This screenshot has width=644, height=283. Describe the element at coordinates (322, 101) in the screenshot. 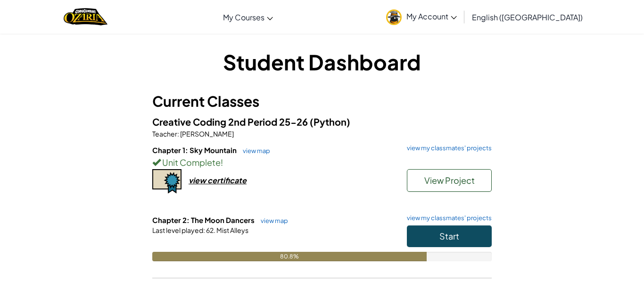

I see `h3: Current Classes` at that location.